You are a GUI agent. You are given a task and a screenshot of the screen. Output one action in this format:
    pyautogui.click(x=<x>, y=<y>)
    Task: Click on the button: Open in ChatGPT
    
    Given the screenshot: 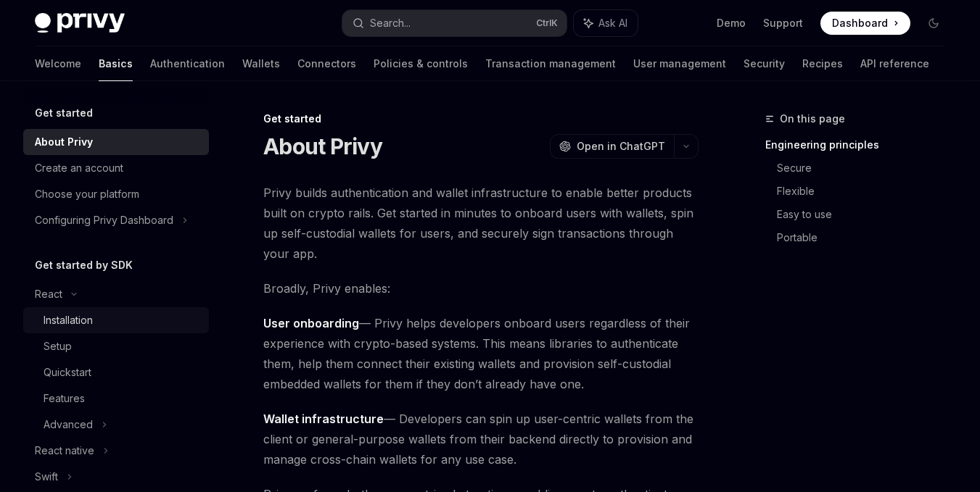 What is the action you would take?
    pyautogui.click(x=611, y=147)
    